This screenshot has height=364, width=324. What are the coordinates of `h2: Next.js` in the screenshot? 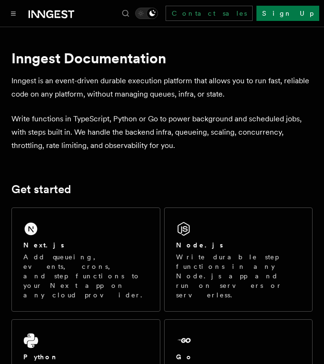 It's located at (44, 245).